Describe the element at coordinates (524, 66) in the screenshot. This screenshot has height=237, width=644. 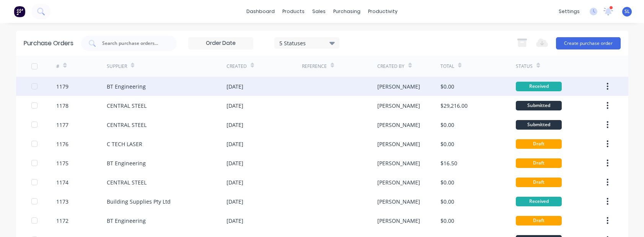
I see `div: Status` at that location.